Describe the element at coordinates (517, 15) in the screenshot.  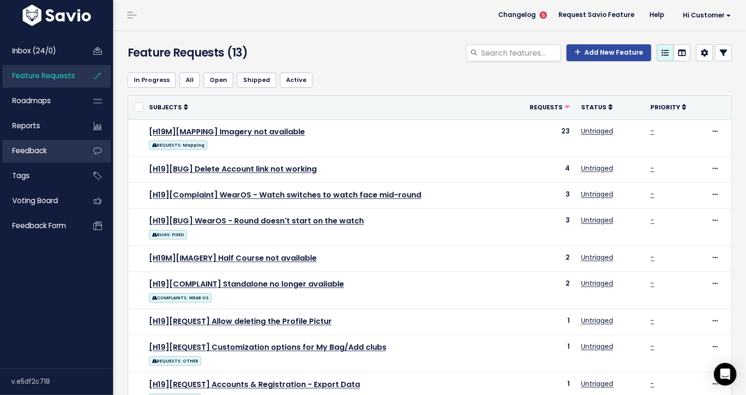
I see `span: Changelog` at that location.